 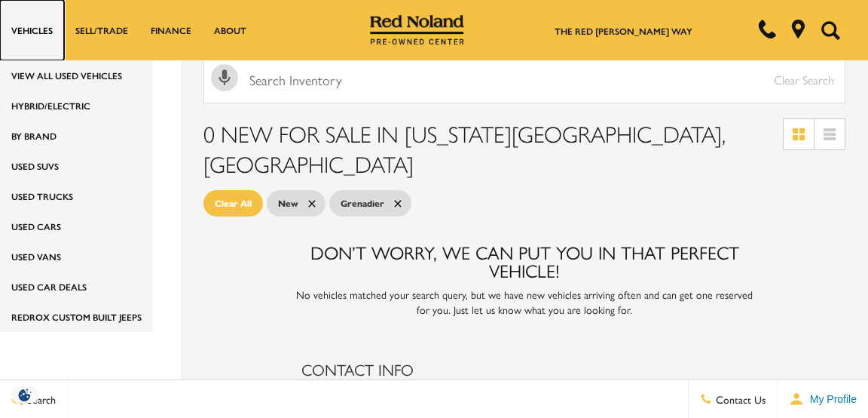 I want to click on span: New, so click(x=288, y=203).